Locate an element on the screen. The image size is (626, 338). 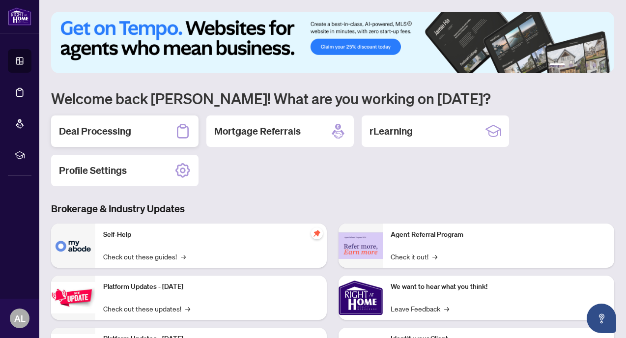
span: AL is located at coordinates (20, 319).